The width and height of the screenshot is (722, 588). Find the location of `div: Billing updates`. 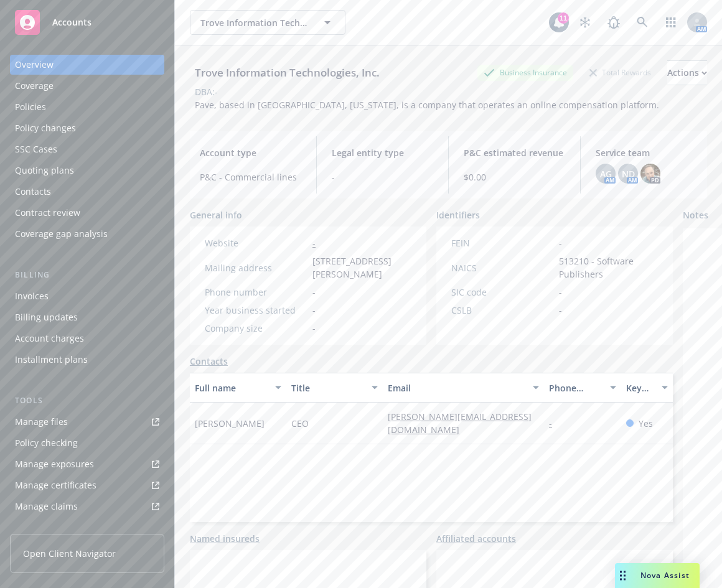

div: Billing updates is located at coordinates (46, 317).